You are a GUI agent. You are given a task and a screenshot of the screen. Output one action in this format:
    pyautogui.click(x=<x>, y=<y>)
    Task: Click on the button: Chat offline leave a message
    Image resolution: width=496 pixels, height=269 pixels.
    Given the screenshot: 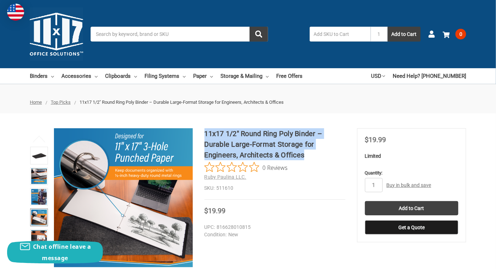 What is the action you would take?
    pyautogui.click(x=55, y=252)
    